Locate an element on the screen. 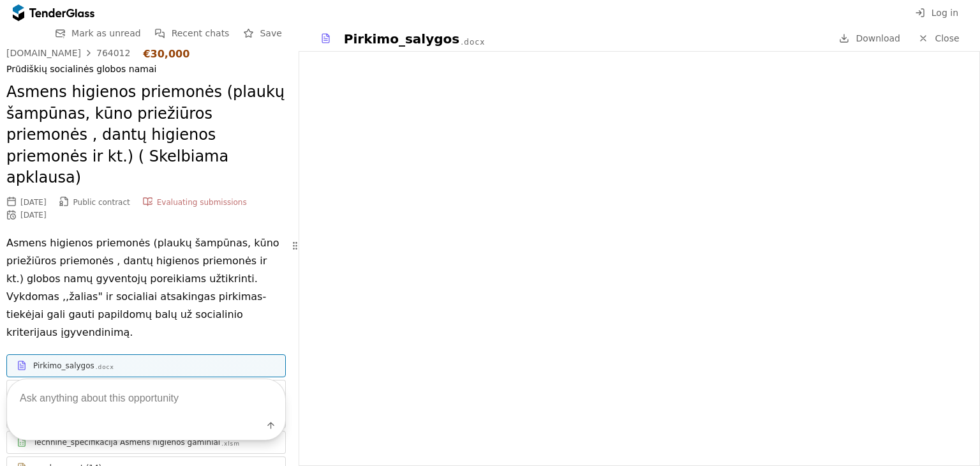  div: €30,000 is located at coordinates (166, 54).